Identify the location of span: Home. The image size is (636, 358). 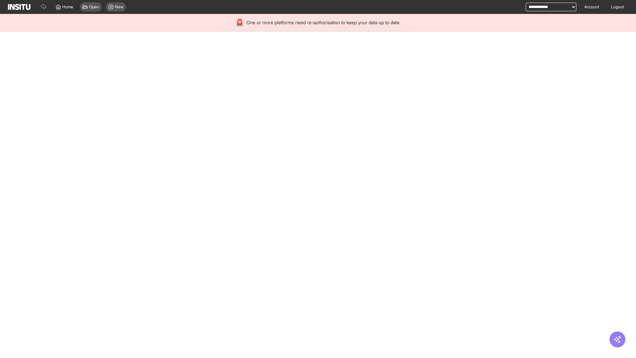
(68, 7).